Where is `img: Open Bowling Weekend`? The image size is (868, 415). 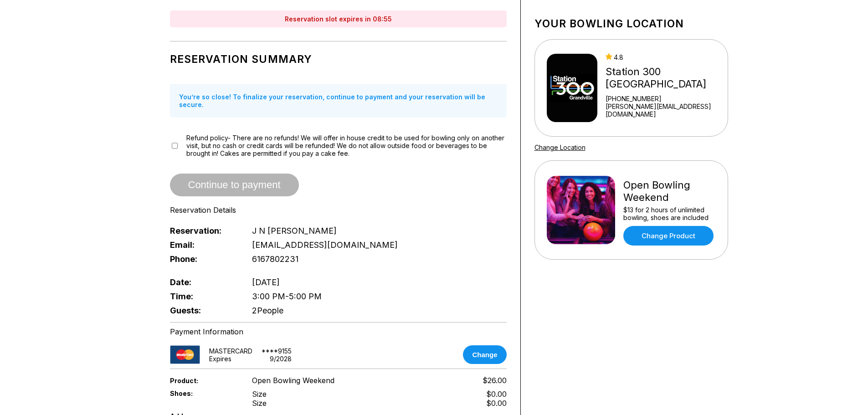 img: Open Bowling Weekend is located at coordinates (581, 210).